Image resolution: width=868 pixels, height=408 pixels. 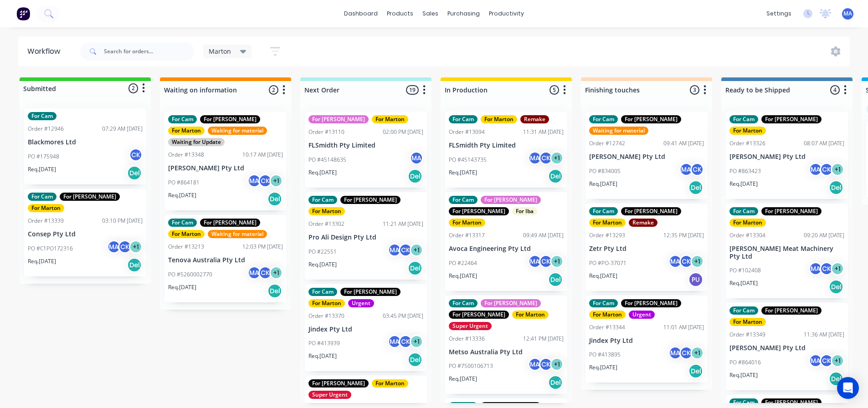 What do you see at coordinates (197, 142) in the screenshot?
I see `div: Waiting for Update` at bounding box center [197, 142].